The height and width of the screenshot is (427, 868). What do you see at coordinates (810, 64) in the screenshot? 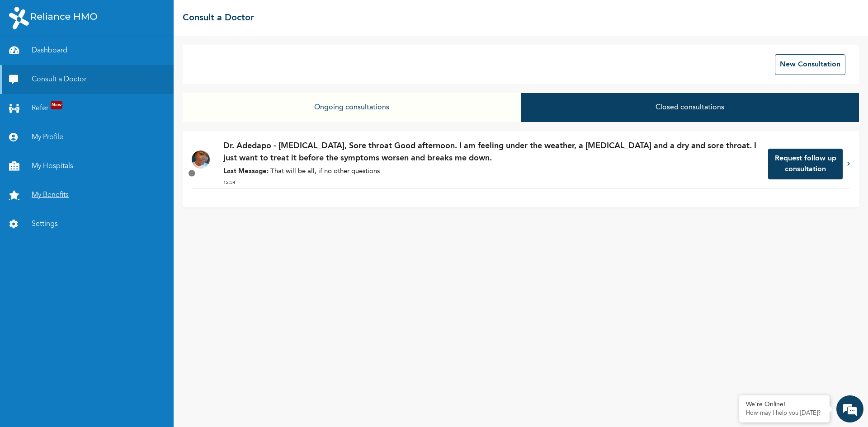
I see `button: New Consultation` at bounding box center [810, 64].